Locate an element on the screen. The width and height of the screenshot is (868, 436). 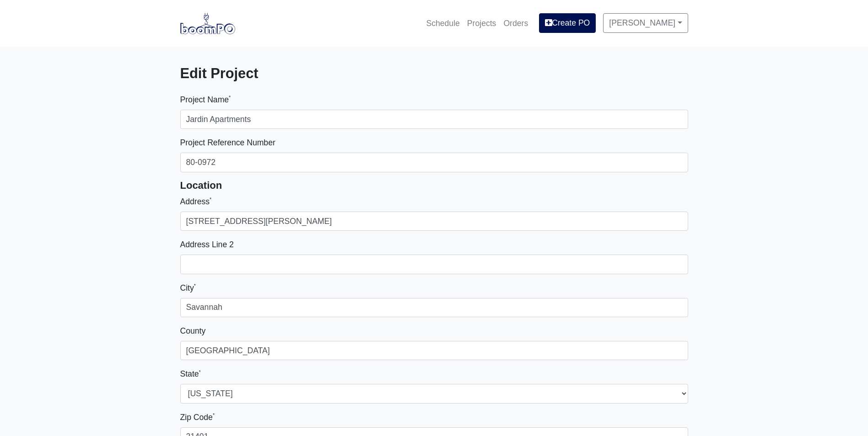
a: Orders is located at coordinates (515, 23).